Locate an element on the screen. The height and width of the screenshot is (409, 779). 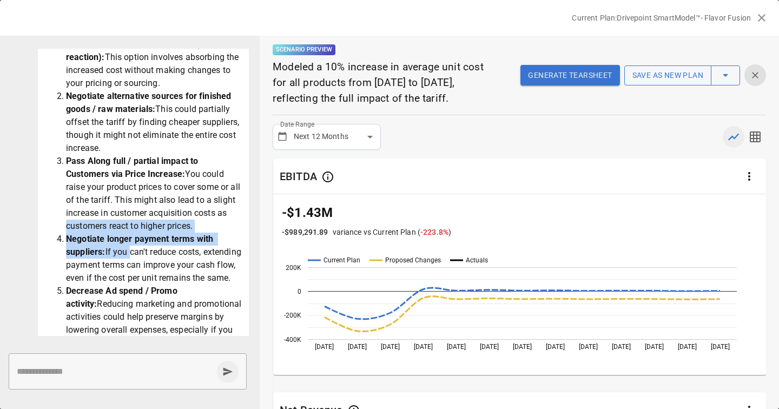
strong: Decrease Ad spend / Promo activity: is located at coordinates (123, 297).